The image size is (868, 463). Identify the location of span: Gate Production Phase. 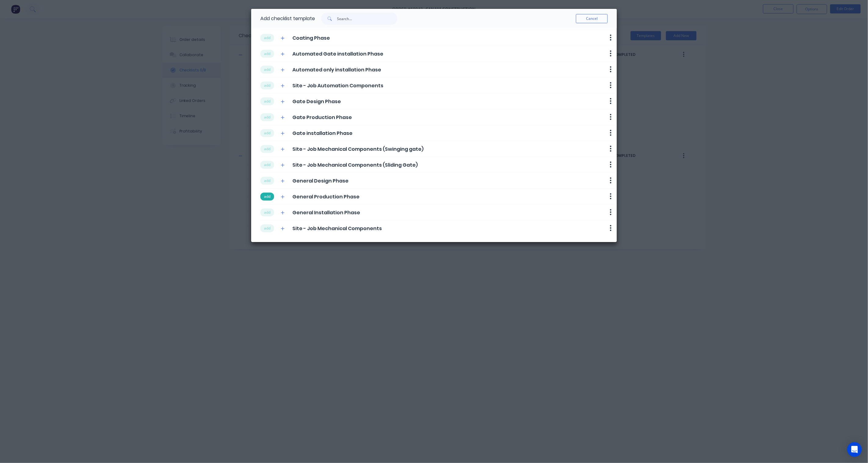
(322, 117).